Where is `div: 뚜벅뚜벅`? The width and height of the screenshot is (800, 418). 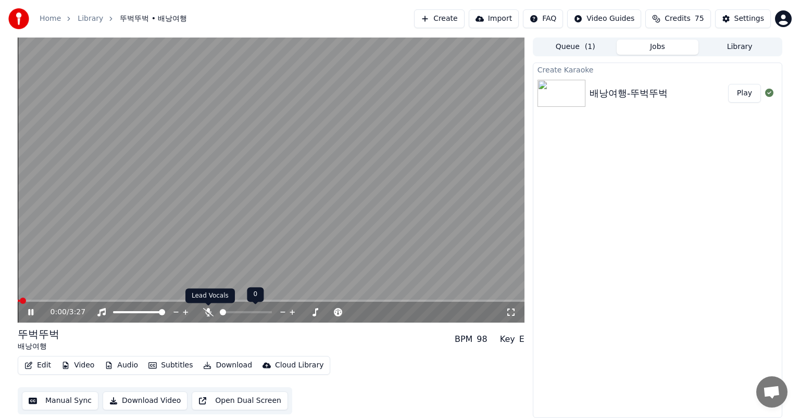 div: 뚜벅뚜벅 is located at coordinates (39, 334).